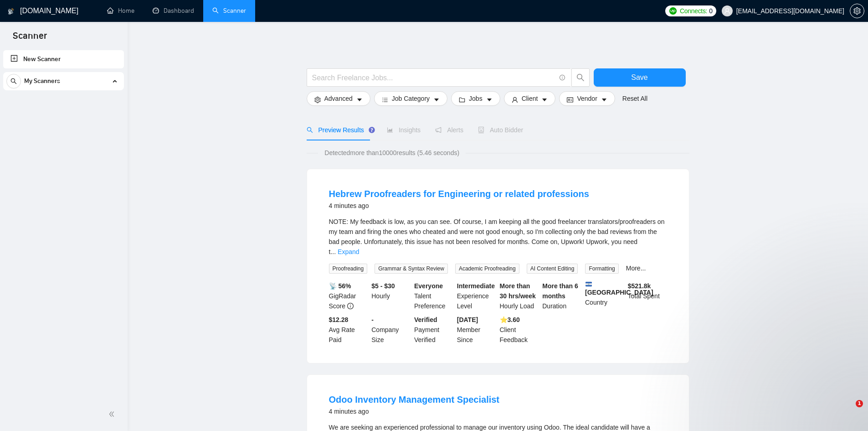  Describe the element at coordinates (339, 99) in the screenshot. I see `span: Advanced` at that location.